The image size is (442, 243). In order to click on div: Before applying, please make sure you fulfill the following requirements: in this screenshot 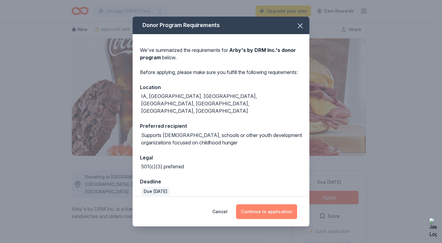, I will do `click(221, 72)`.